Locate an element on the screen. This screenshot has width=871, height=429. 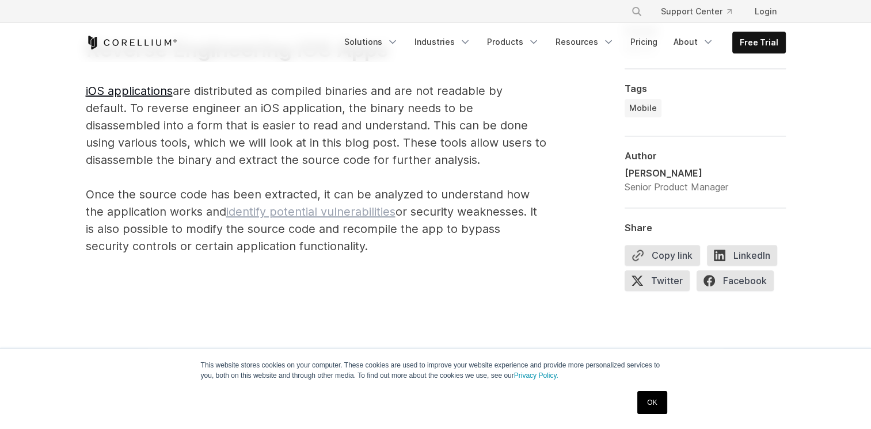
div: Author is located at coordinates (705, 156).